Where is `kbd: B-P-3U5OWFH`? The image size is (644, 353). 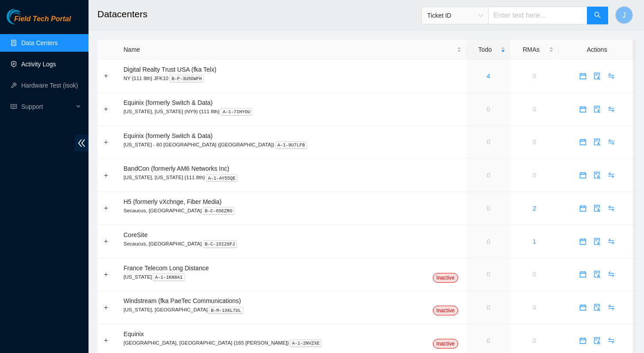
kbd: B-P-3U5OWFH is located at coordinates (186, 79).